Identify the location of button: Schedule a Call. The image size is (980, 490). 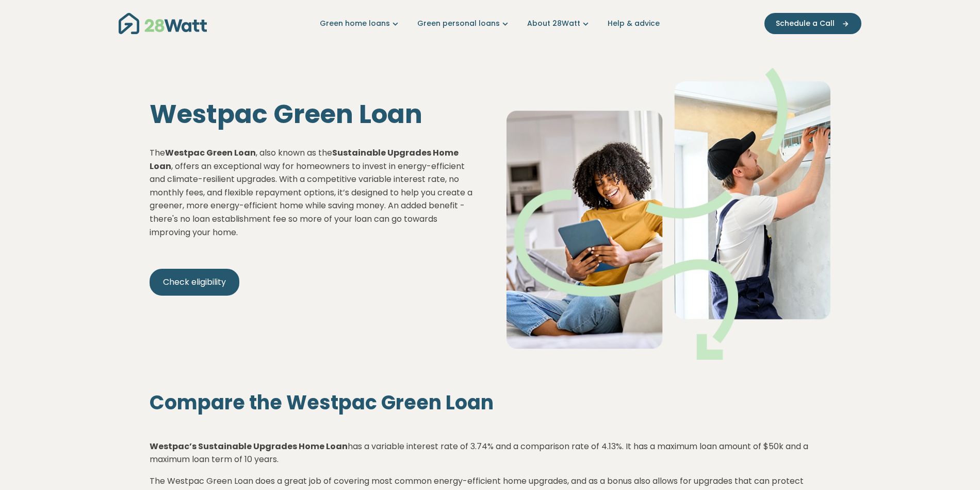
(813, 24).